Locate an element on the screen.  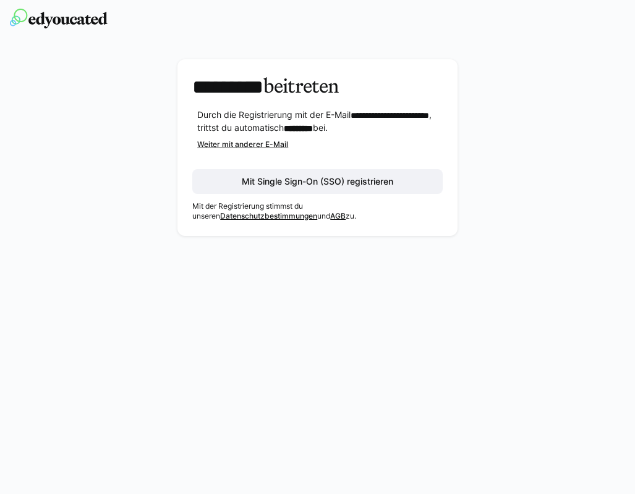
img: edyoucated is located at coordinates (59, 19).